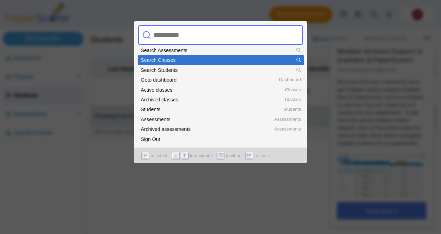 The width and height of the screenshot is (441, 234). Describe the element at coordinates (221, 60) in the screenshot. I see `div: Search Classes` at that location.